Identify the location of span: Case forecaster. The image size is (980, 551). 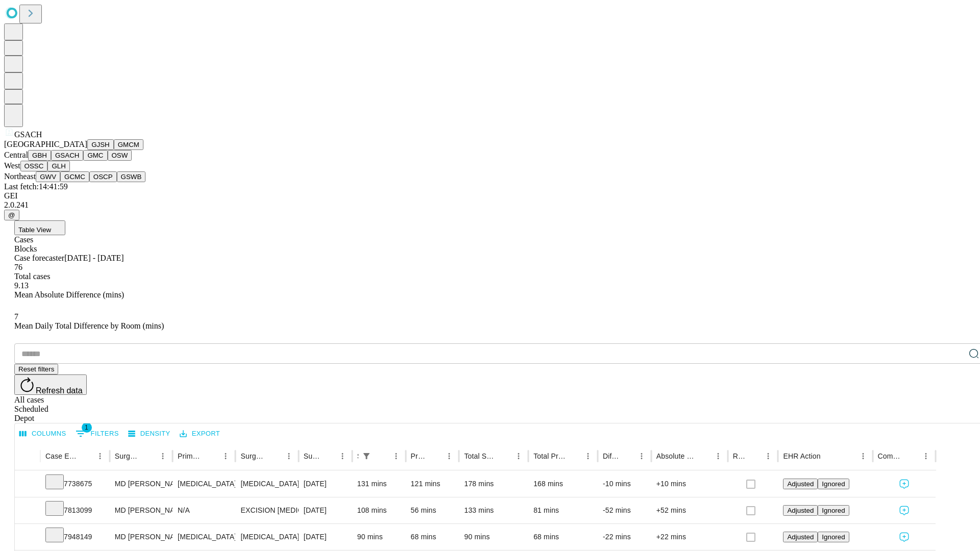
(39, 258).